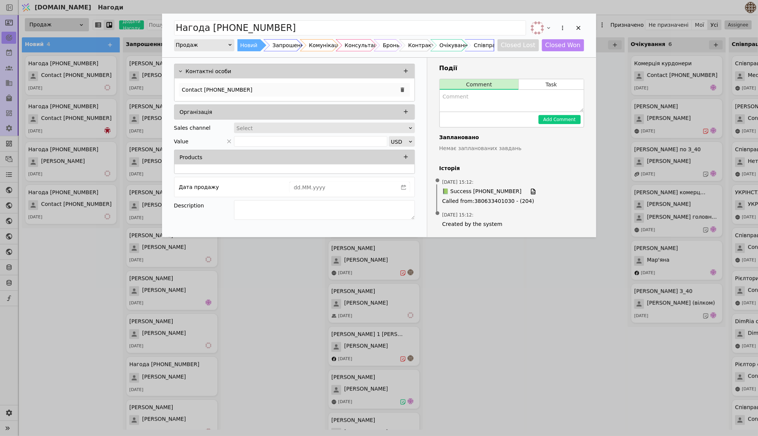 This screenshot has height=436, width=758. Describe the element at coordinates (399, 142) in the screenshot. I see `div: USD` at that location.